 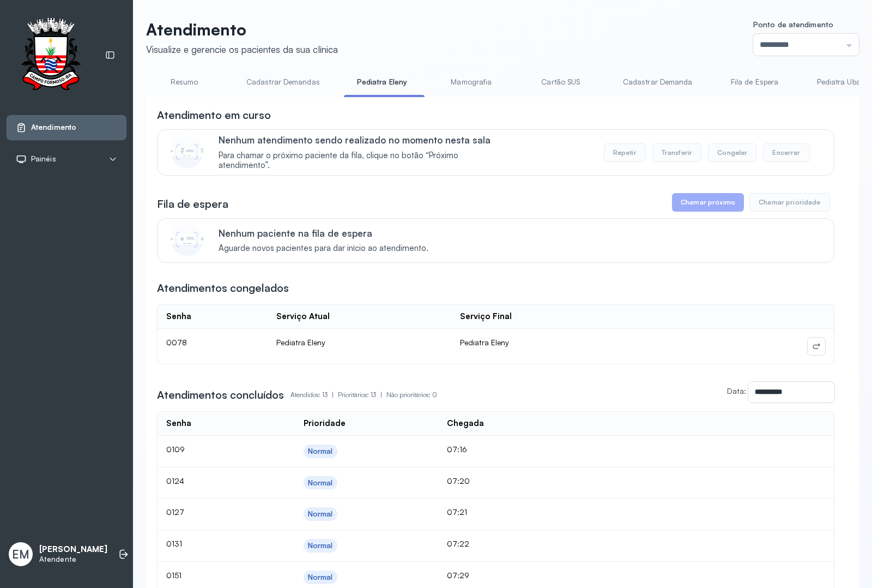 I want to click on a: Atendimento, so click(x=66, y=128).